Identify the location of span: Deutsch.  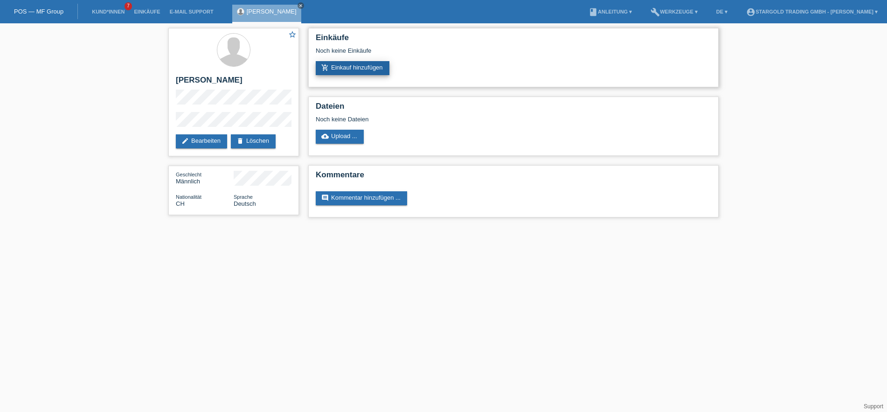
(245, 203).